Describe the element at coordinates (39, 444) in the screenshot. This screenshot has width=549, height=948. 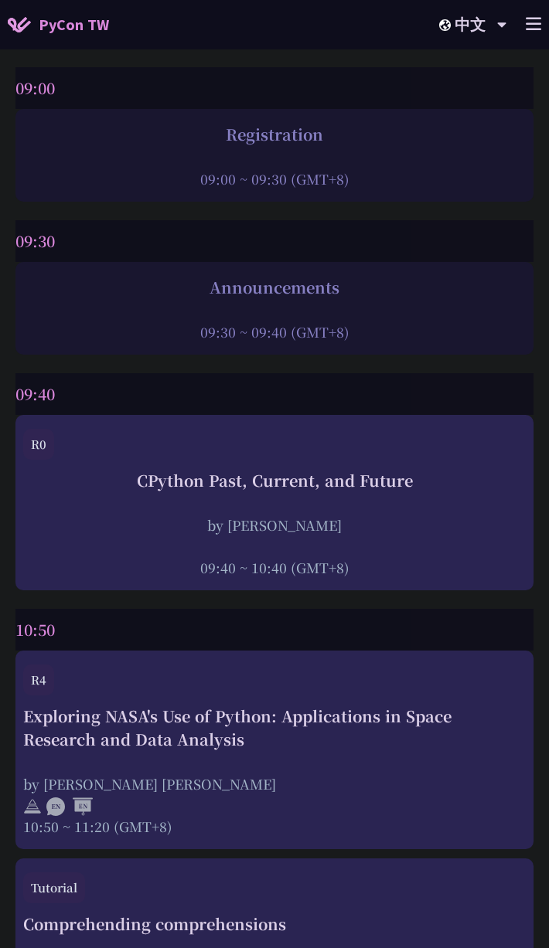
I see `div: R0` at that location.